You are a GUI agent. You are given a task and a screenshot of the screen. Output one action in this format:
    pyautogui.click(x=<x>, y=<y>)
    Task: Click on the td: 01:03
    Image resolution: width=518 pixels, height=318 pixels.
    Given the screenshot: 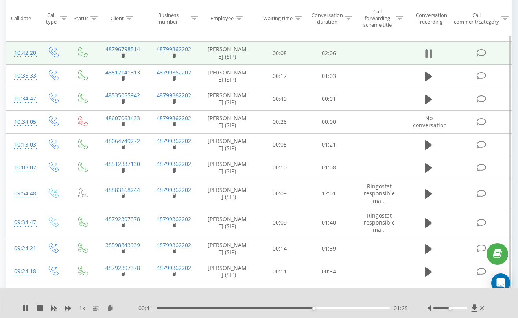 What is the action you would take?
    pyautogui.click(x=329, y=76)
    